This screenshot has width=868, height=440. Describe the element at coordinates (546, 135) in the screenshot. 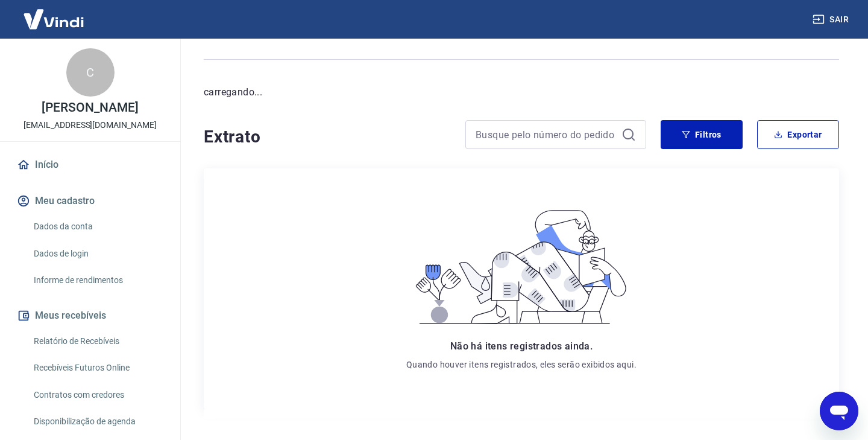

I see `input: Busque pelo número do pedido` at that location.